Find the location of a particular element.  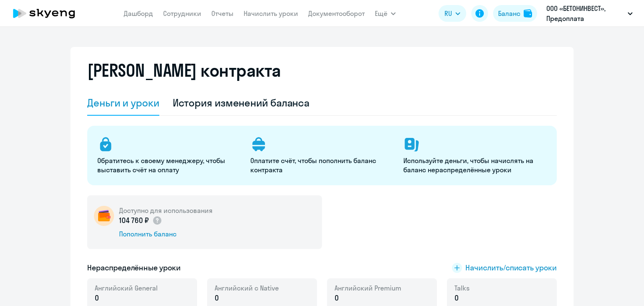

p: ООО «БЕТОНИНВЕСТ», Предоплата is located at coordinates (586, 13).